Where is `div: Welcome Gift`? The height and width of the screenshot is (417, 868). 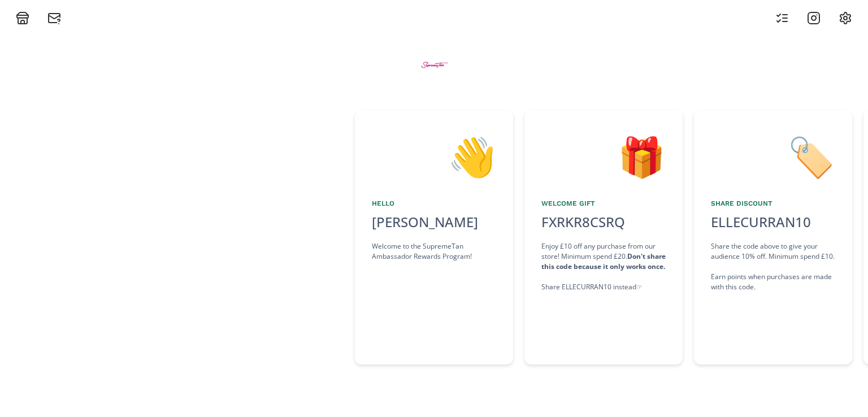
div: Welcome Gift is located at coordinates (604, 204).